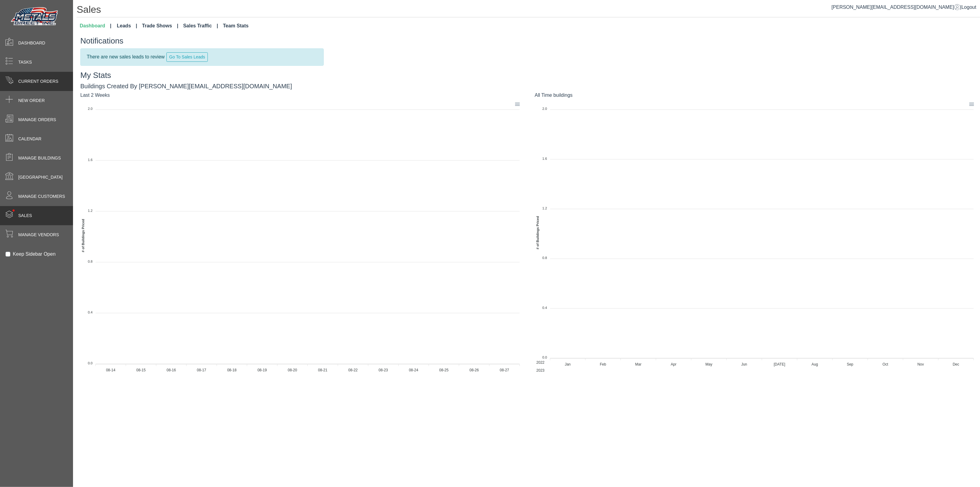 Image resolution: width=980 pixels, height=487 pixels. What do you see at coordinates (37, 119) in the screenshot?
I see `span: Manage Orders` at bounding box center [37, 119].